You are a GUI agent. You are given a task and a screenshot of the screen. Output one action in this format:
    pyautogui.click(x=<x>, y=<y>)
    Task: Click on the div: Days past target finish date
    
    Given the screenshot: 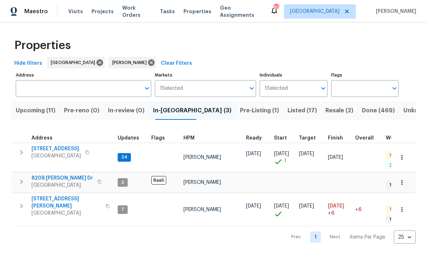 What is the action you would take?
    pyautogui.click(x=367, y=138)
    